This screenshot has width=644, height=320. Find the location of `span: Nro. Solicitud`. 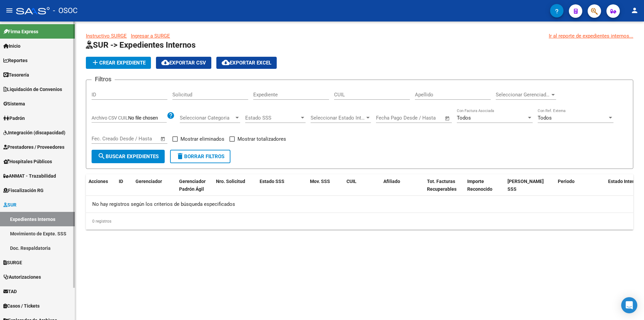

span: Nro. Solicitud is located at coordinates (231, 181).